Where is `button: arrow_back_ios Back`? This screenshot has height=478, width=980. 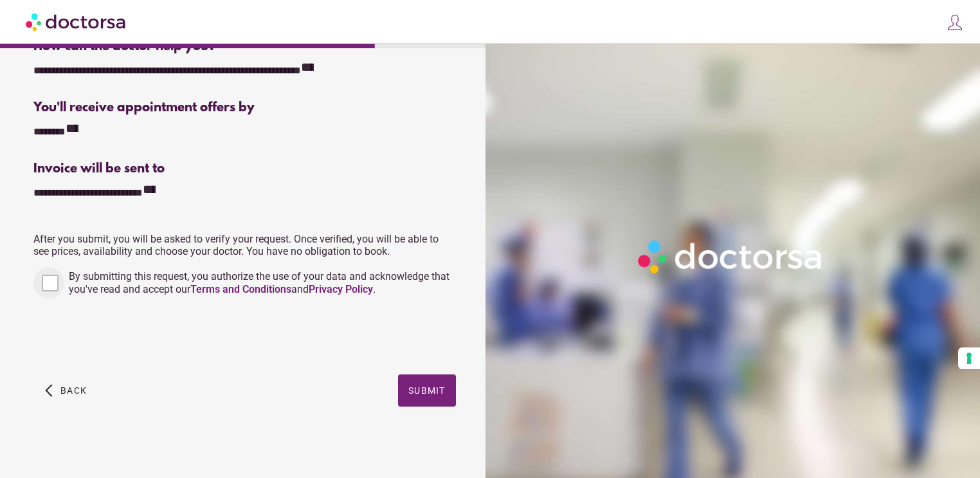 button: arrow_back_ios Back is located at coordinates (65, 391).